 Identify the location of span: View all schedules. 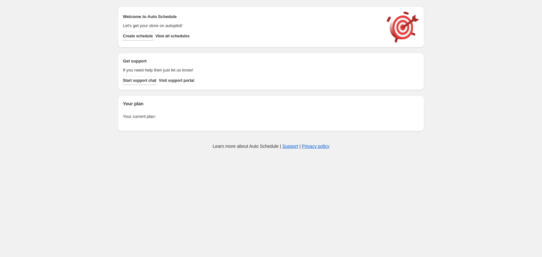
(173, 36).